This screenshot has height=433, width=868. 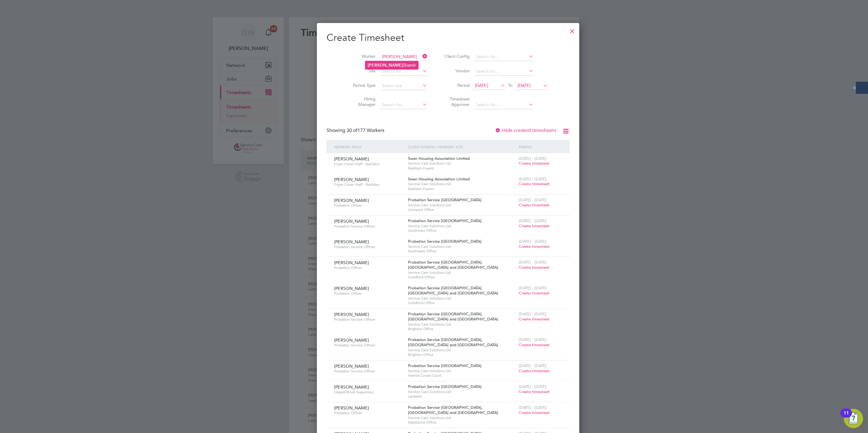 I want to click on label: Vendor, so click(x=456, y=71).